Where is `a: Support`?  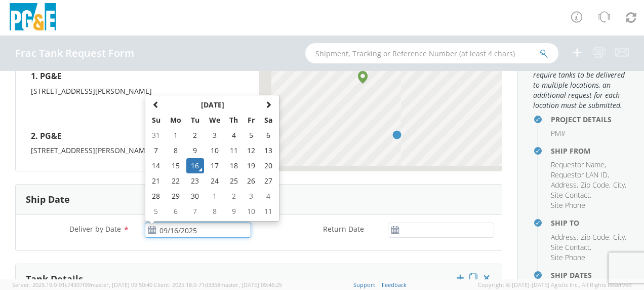
a: Support is located at coordinates (364, 284).